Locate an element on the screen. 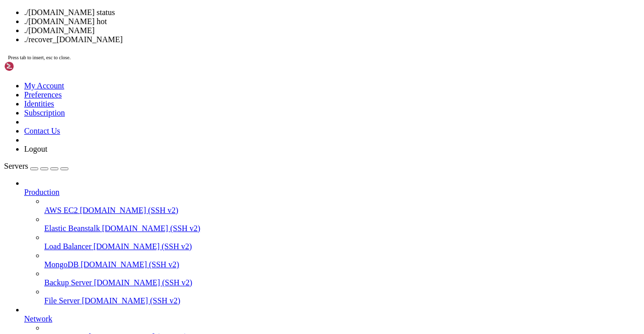 Image resolution: width=644 pixels, height=334 pixels. a: Production is located at coordinates (332, 193).